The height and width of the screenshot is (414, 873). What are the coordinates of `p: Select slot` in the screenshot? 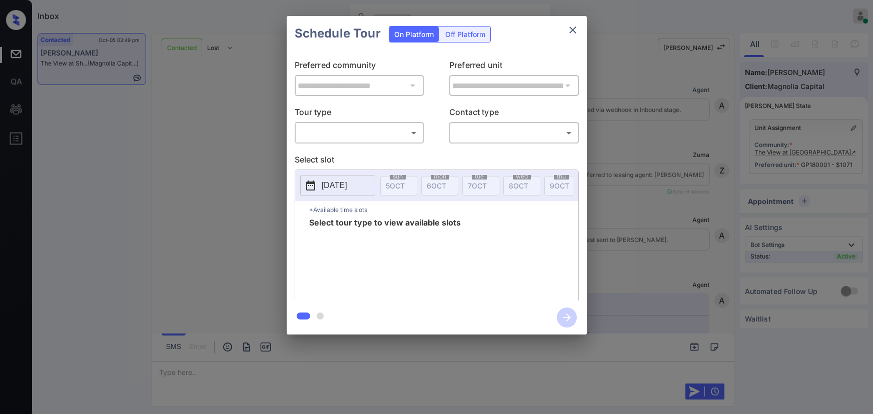 It's located at (437, 162).